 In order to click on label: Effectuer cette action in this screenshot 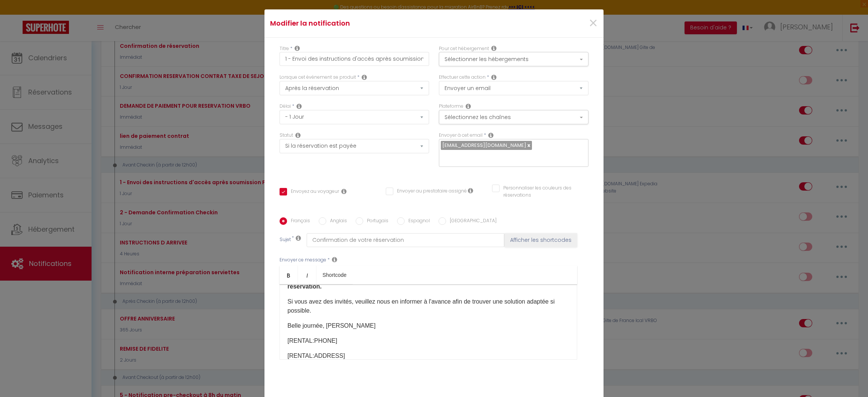, I will do `click(462, 77)`.